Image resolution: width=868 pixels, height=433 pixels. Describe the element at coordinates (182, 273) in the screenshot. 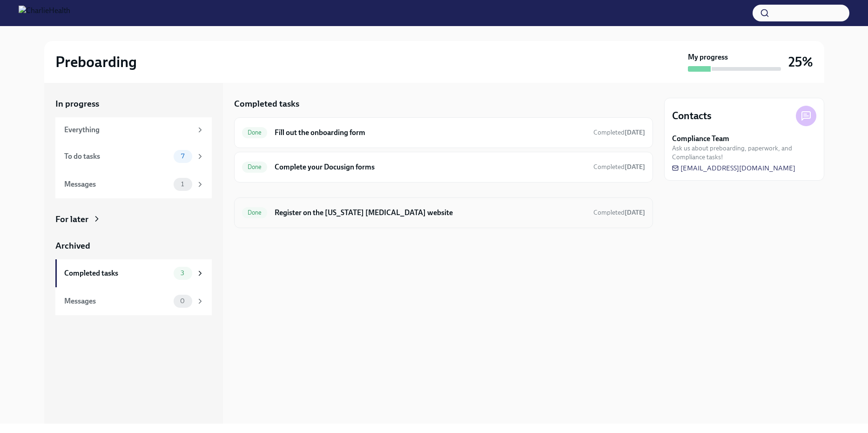

I see `span: 3` at that location.